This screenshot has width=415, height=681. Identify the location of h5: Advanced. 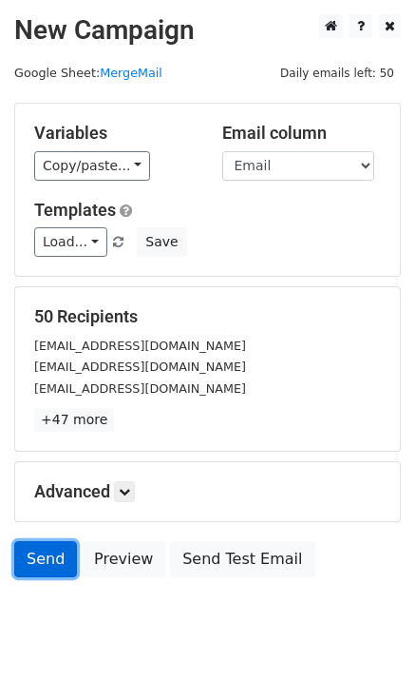
(207, 491).